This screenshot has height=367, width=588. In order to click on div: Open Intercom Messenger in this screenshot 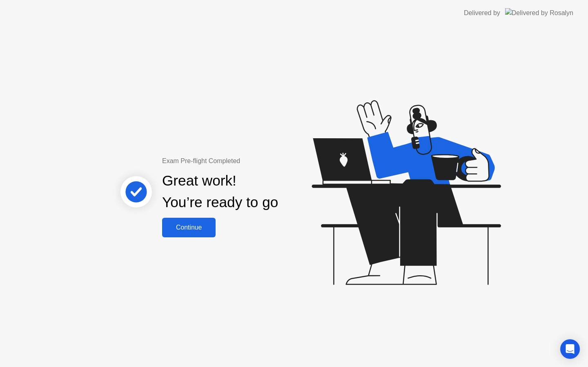, I will do `click(570, 350)`.